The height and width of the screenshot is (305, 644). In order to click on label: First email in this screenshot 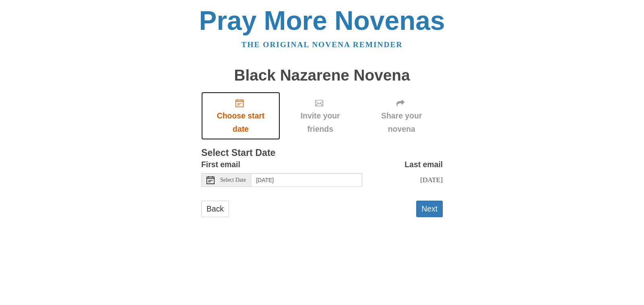, I will do `click(221, 164)`.